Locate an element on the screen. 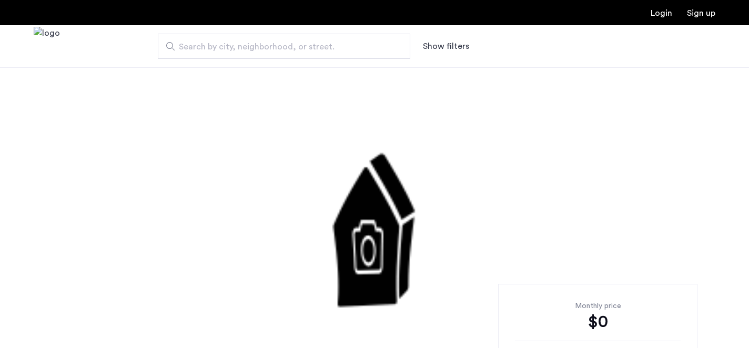 The image size is (749, 348). button: Show or hide filters is located at coordinates (446, 46).